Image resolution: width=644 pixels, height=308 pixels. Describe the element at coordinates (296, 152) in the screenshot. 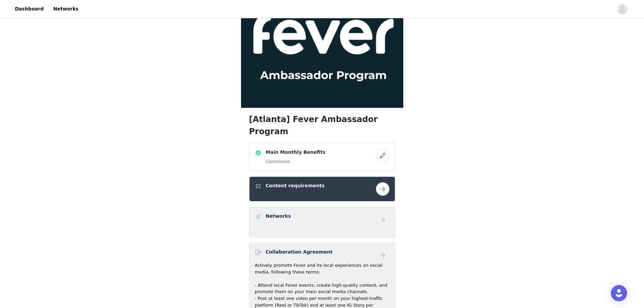

I see `h4: Main Monthly Benefits` at that location.